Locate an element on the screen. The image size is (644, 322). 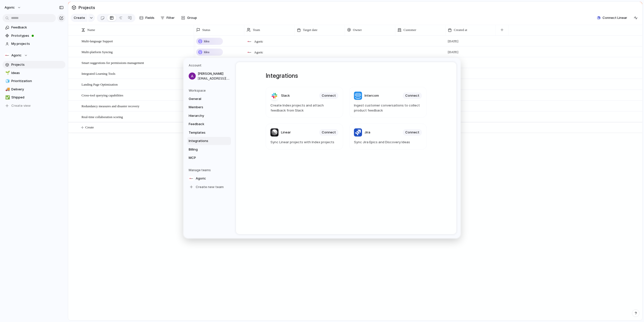
a: MCP is located at coordinates (209, 158).